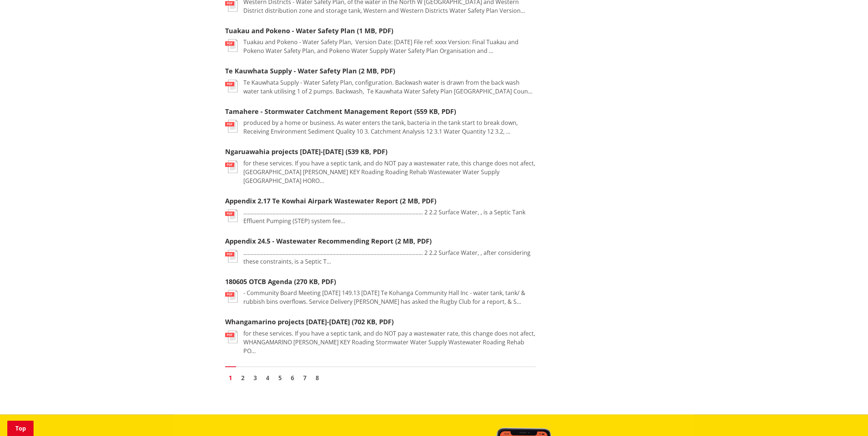  Describe the element at coordinates (309, 31) in the screenshot. I see `a: Tuakau and Pokeno - Water Safety Plan (1 MB, PDF)` at that location.